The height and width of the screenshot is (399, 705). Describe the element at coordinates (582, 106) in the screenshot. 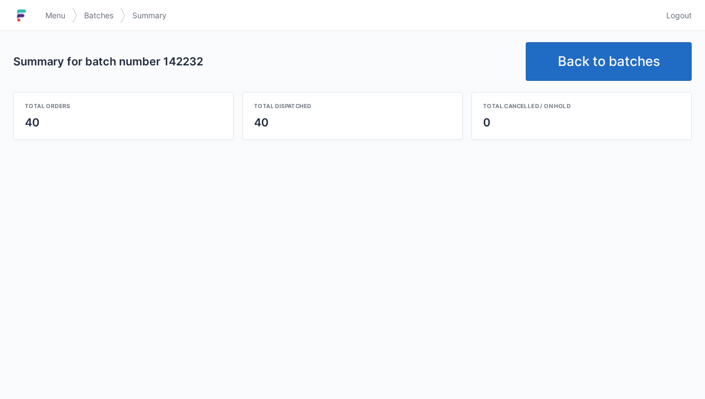

I see `div: Total cancelled / on hold` at that location.